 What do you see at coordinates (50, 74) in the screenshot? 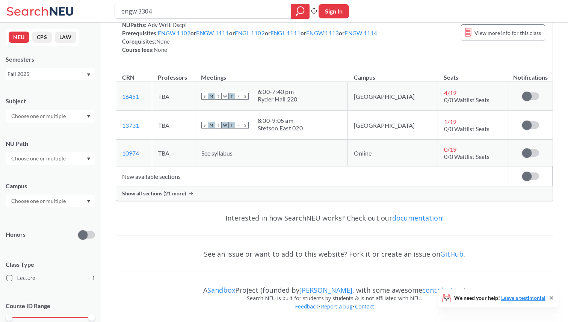
I see `div: Fall 2025Dropdown arrow` at bounding box center [50, 74].